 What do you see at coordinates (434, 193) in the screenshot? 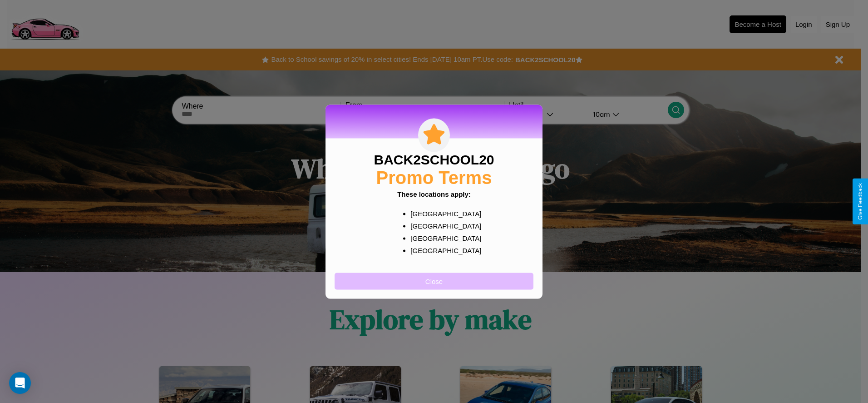
I see `b: These locations apply:` at bounding box center [434, 193].